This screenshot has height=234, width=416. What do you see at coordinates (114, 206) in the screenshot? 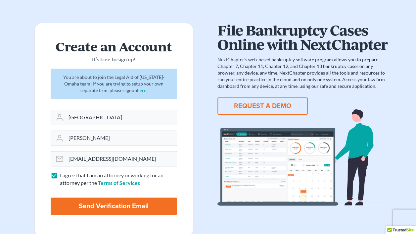
I see `input: Send Verification Email` at bounding box center [114, 206].